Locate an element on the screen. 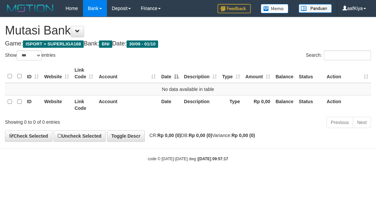 The height and width of the screenshot is (207, 376). th: Account: activate to sort column ascending is located at coordinates (127, 73).